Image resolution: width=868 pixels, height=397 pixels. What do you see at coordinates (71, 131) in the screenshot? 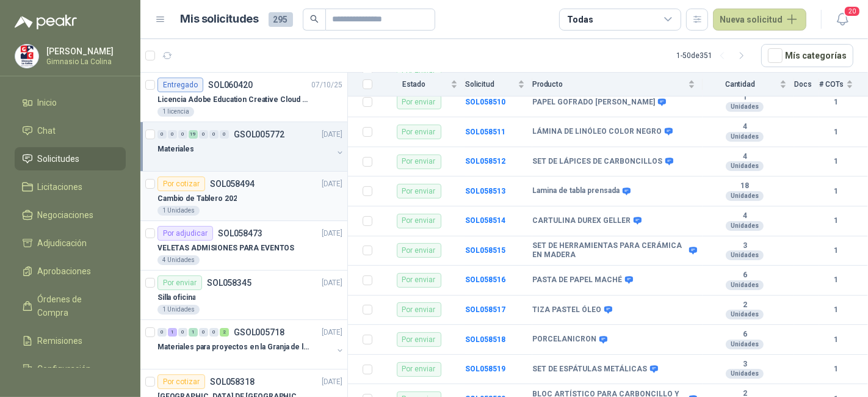
I see `a: Chat` at bounding box center [71, 131].